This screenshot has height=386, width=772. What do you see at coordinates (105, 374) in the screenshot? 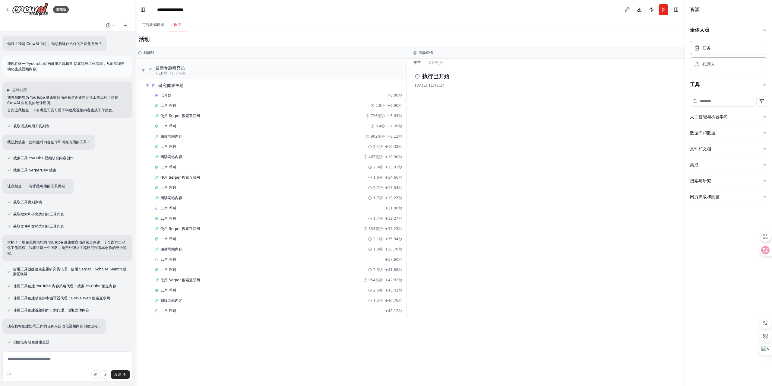
I see `button: 点击说出您的自动化想法` at bounding box center [105, 374].